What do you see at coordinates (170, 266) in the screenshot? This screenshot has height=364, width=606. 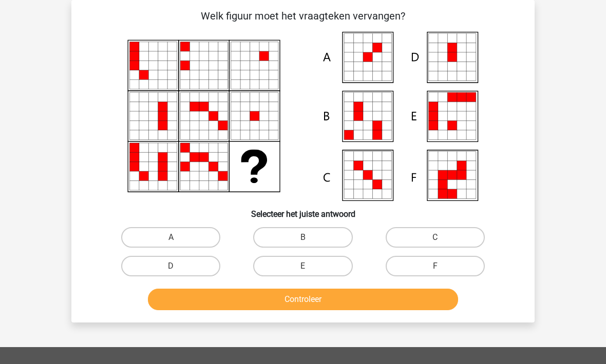 I see `label: D` at bounding box center [170, 266].